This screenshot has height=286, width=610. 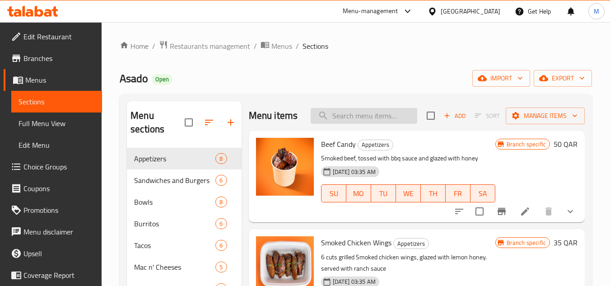 I want to click on div: Mac n' Cheeses5, so click(x=184, y=267).